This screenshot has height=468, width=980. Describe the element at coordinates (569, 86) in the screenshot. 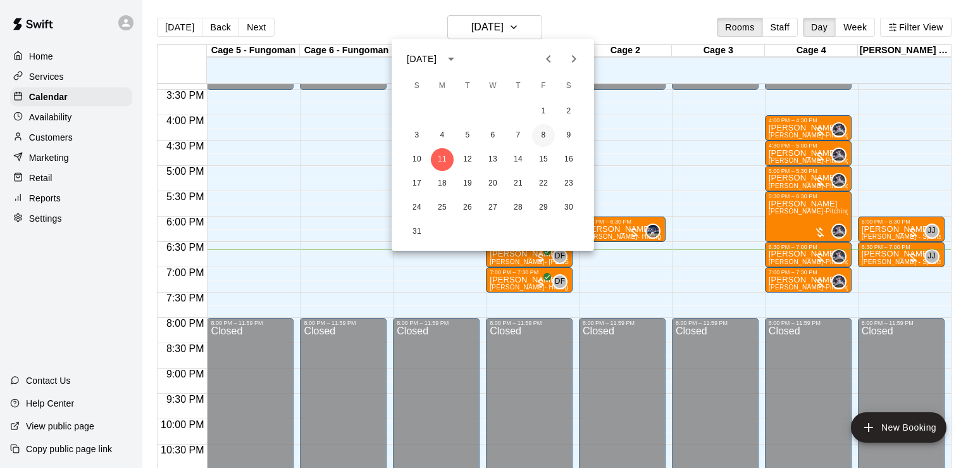

I see `span: Saturday` at that location.